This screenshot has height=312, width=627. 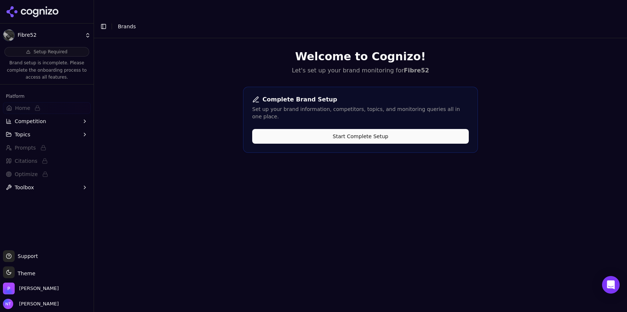 I want to click on div: Set up your brand information, competitors, topics, and monitoring queries all in one place., so click(x=360, y=113).